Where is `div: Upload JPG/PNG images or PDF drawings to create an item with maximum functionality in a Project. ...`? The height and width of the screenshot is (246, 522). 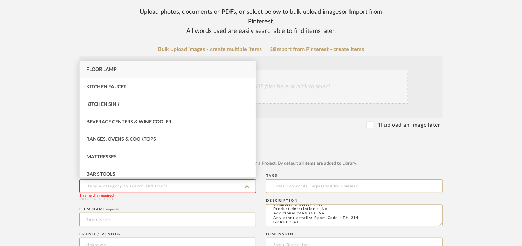
div: Upload JPG/PNG images or PDF drawings to create an item with maximum functionality in a Project. ... is located at coordinates (261, 164).